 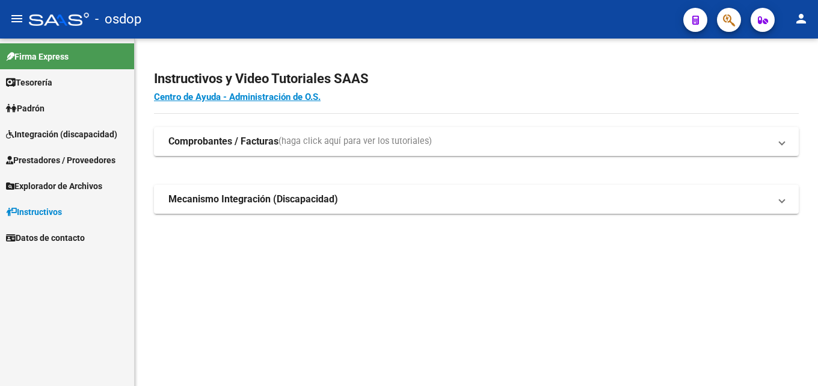 I want to click on span: Padrón, so click(x=25, y=108).